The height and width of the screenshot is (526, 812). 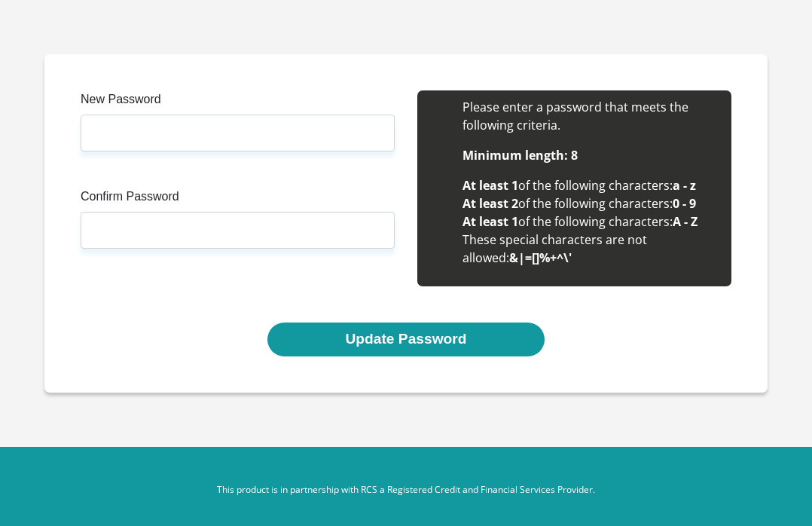 I want to click on b: a - z, so click(x=684, y=185).